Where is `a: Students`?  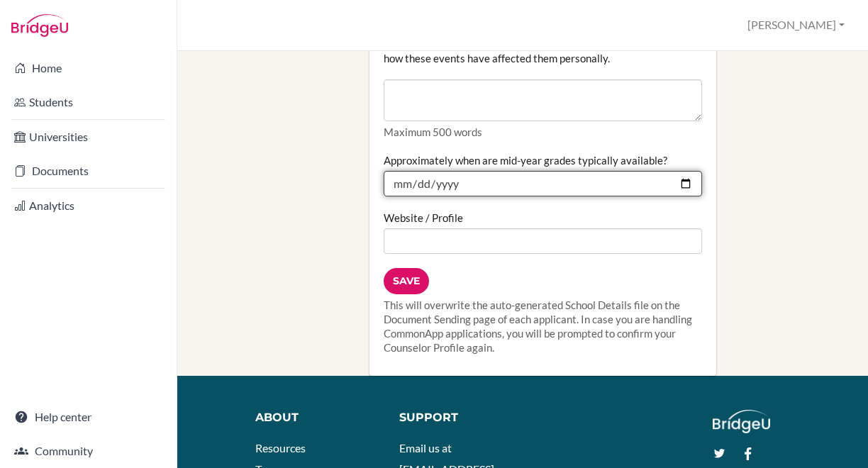 a: Students is located at coordinates (88, 102).